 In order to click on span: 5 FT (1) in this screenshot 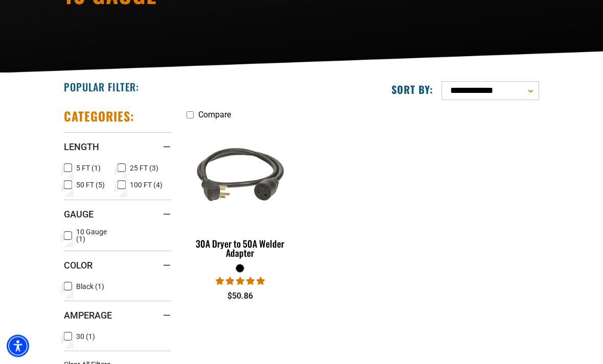, I will do `click(88, 169)`.